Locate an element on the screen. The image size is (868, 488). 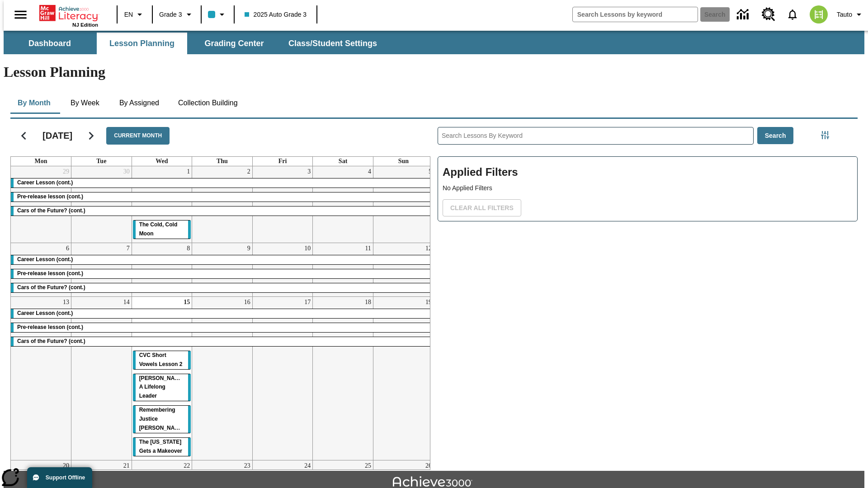
a: October 14, 2025 is located at coordinates (127, 302).